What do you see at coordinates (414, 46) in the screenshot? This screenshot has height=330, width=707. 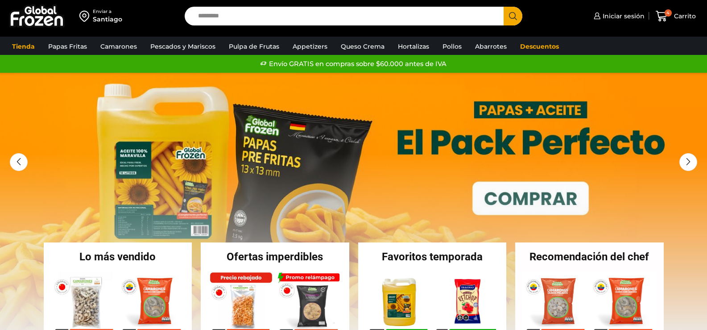 I see `a: Hortalizas` at bounding box center [414, 46].